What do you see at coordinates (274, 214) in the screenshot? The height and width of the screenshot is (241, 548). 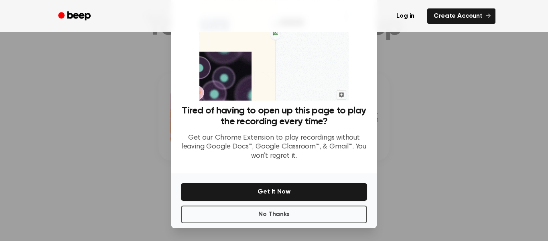 I see `button: No Thanks` at bounding box center [274, 214].